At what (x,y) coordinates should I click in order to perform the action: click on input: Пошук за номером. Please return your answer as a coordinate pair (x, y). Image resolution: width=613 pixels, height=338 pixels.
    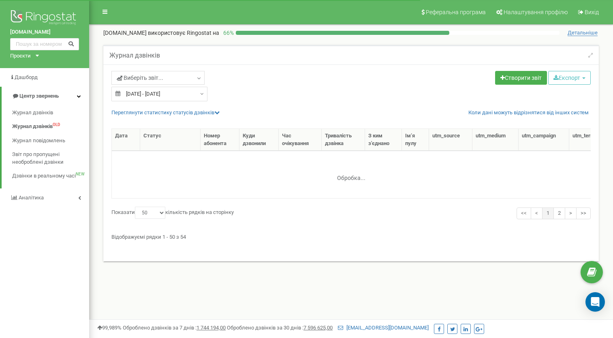
    Looking at the image, I should click on (45, 44).